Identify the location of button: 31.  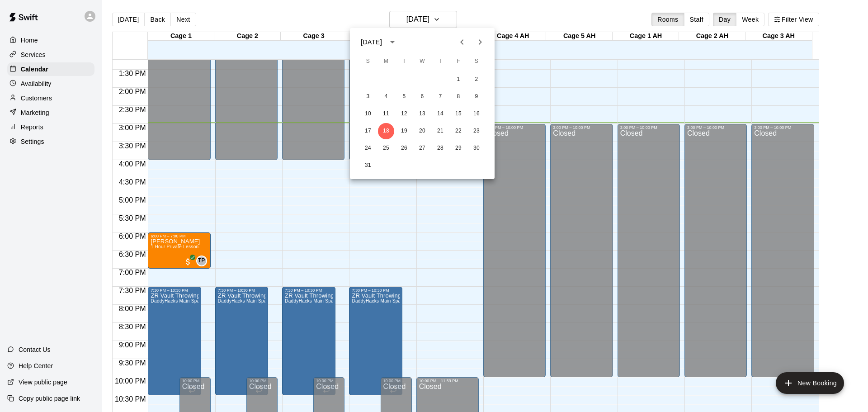
(368, 166).